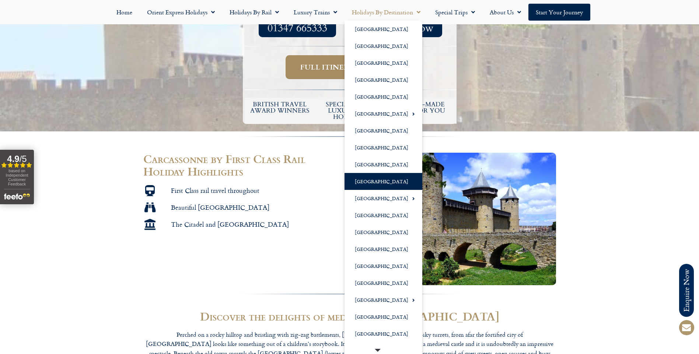  Describe the element at coordinates (181, 12) in the screenshot. I see `a: Orient Express Holidays` at that location.